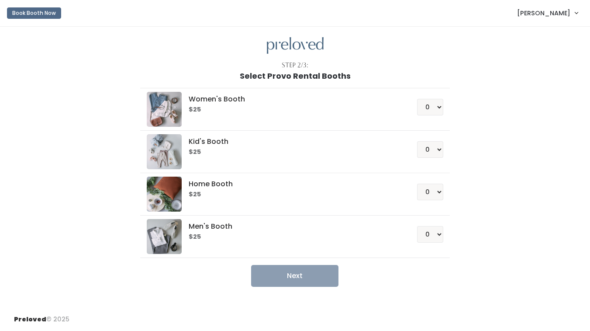 The height and width of the screenshot is (331, 590). What do you see at coordinates (295, 65) in the screenshot?
I see `div: Step 2/3:` at bounding box center [295, 65].